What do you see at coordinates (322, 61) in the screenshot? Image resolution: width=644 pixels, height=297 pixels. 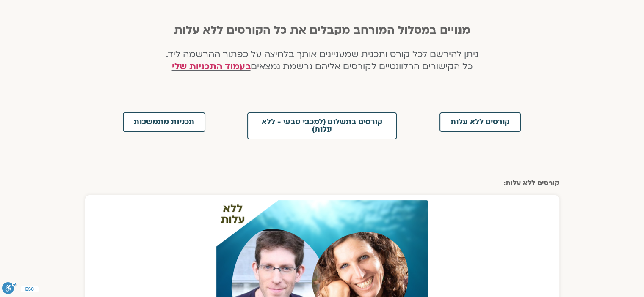 I see `h4: ניתן להירשם לכל קורס ותכנית שמעניינים אותך בלחיצה על כפתור ההרשמה ליד. כל הקישורים הרלוונטיים לקו...` at bounding box center [322, 61].